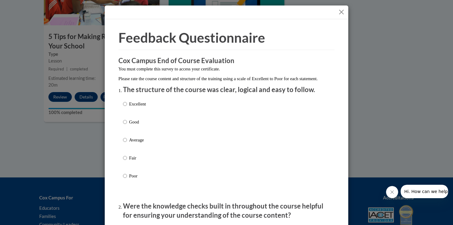  Describe the element at coordinates (137, 140) in the screenshot. I see `p: Average` at that location.